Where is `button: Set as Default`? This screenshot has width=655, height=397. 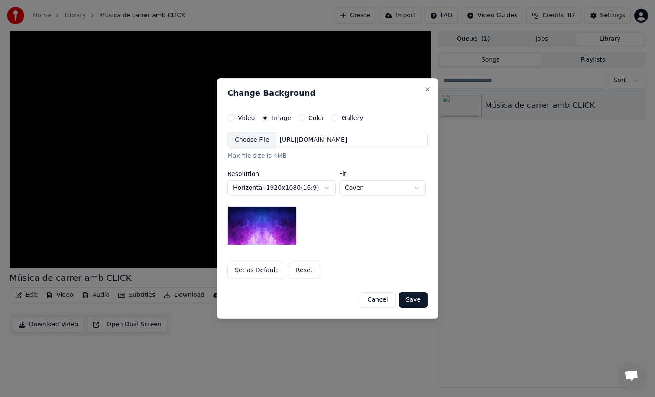 button: Set as Default is located at coordinates (256, 270).